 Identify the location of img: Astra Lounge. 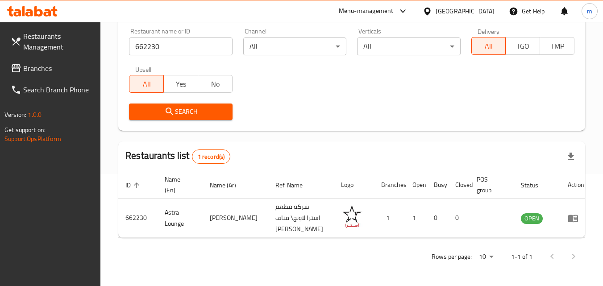
(352, 217).